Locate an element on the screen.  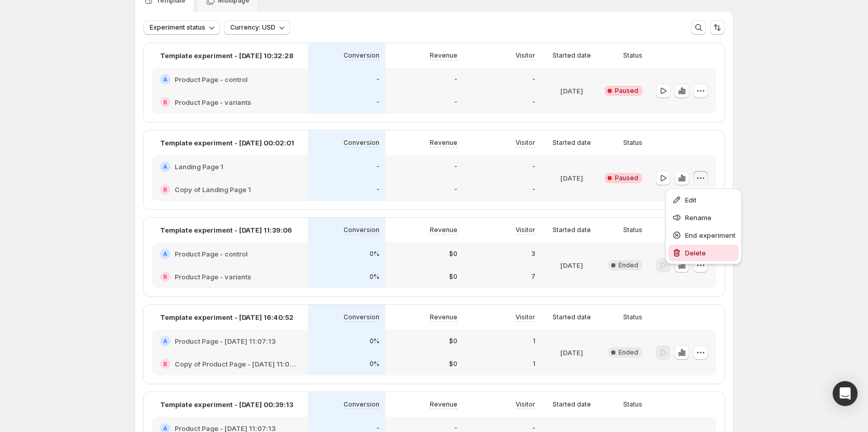
span: Currency: USD is located at coordinates (253, 27).